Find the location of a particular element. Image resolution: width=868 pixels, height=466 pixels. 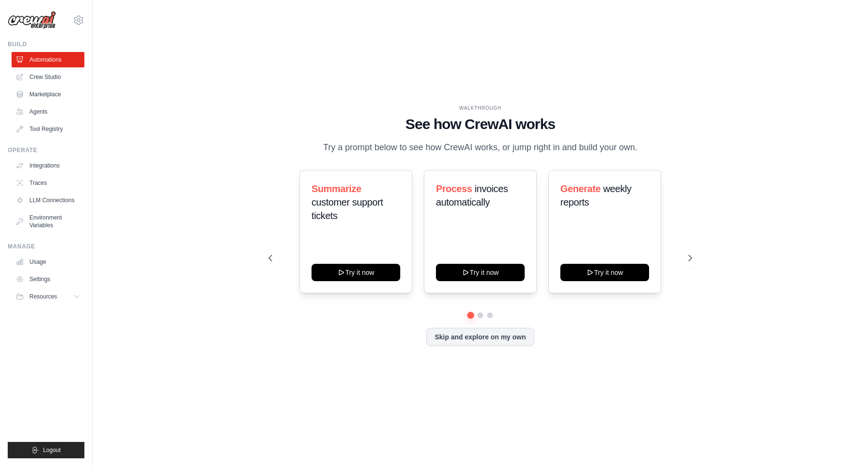

a: Marketplace is located at coordinates (48, 95).